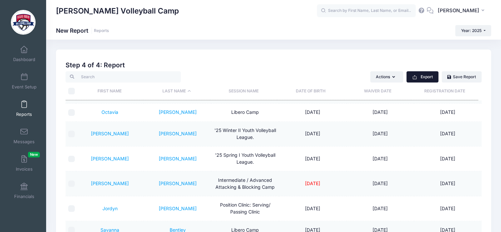 This screenshot has height=232, width=501. Describe the element at coordinates (24, 59) in the screenshot. I see `span: Dashboard` at that location.